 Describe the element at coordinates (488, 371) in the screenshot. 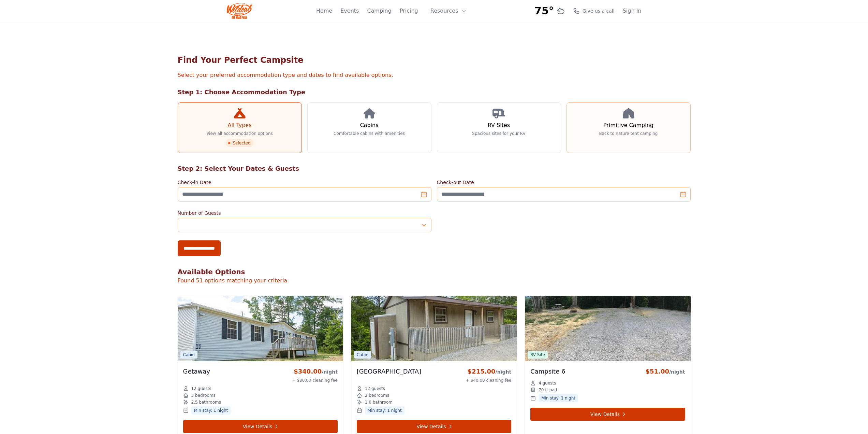

I see `div: $215.00` at that location.